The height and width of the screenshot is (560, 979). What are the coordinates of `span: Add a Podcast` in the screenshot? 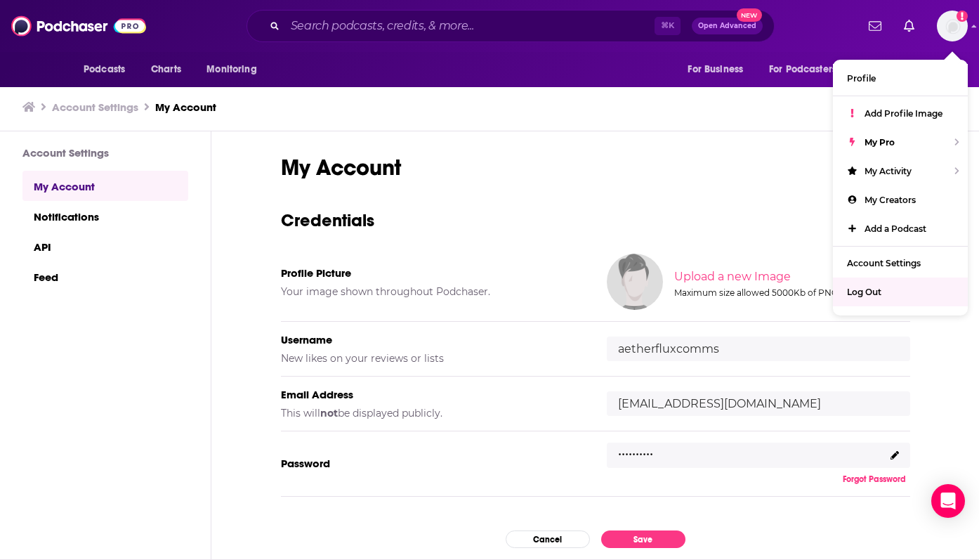 It's located at (896, 228).